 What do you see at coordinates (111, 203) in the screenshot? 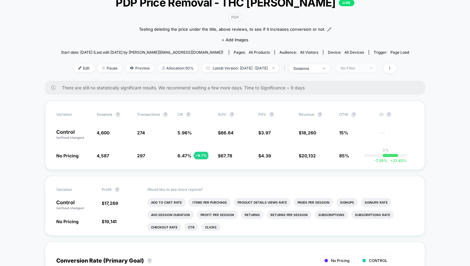
I see `span: 17,269` at bounding box center [111, 203].